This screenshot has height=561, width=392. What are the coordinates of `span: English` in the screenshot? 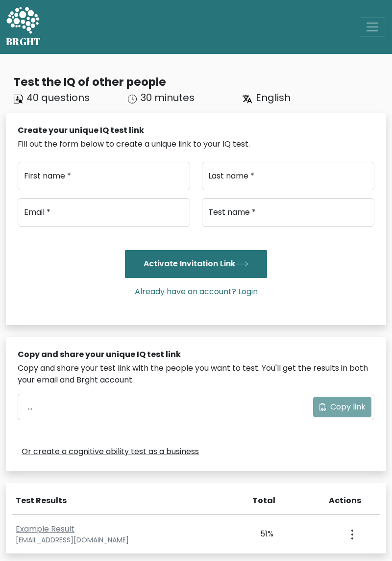 It's located at (273, 98).